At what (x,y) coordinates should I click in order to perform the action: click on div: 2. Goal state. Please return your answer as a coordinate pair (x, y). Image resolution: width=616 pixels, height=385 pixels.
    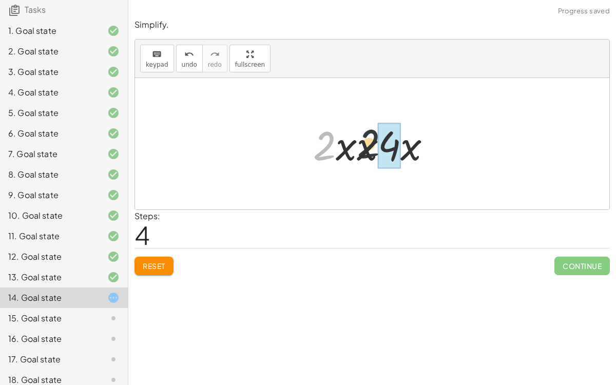
    Looking at the image, I should click on (49, 51).